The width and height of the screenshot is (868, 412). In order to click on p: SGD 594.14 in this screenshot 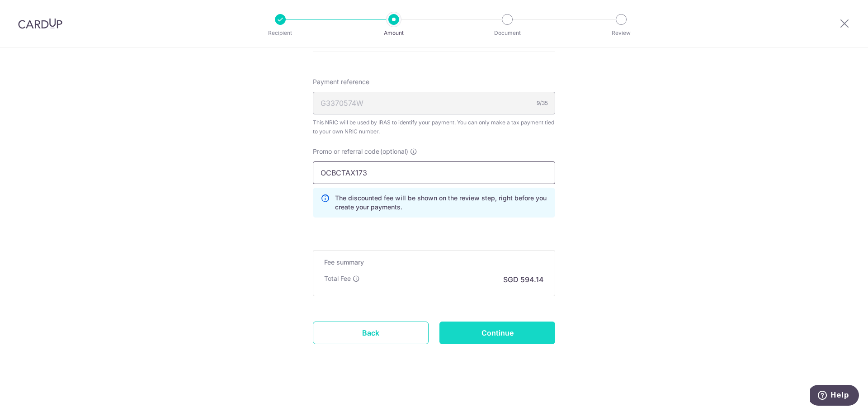, I will do `click(524, 280)`.